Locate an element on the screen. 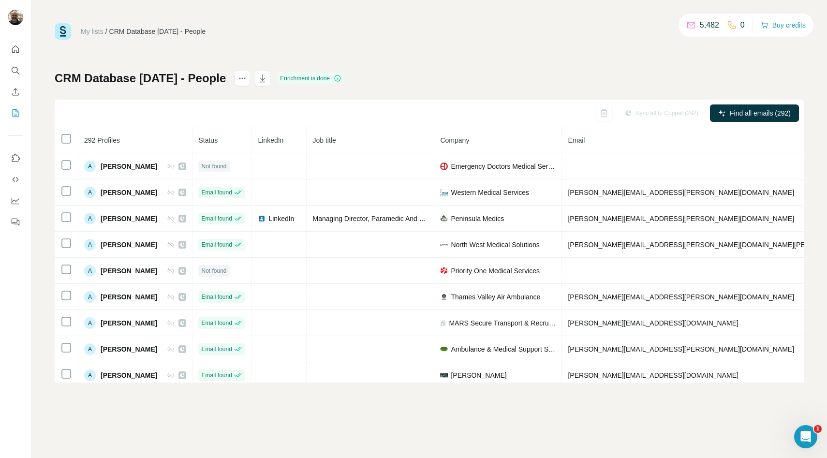 The image size is (827, 458). p: 5,482 is located at coordinates (710, 25).